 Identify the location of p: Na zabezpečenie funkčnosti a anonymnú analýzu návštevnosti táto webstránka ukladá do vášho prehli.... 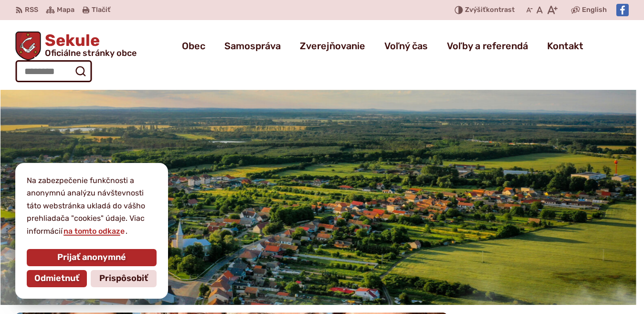
(92, 206).